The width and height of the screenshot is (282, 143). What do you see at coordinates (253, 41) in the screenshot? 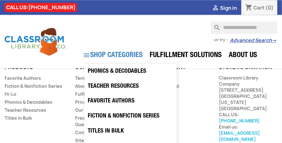
I see `a: Advanced Search→` at bounding box center [253, 41].